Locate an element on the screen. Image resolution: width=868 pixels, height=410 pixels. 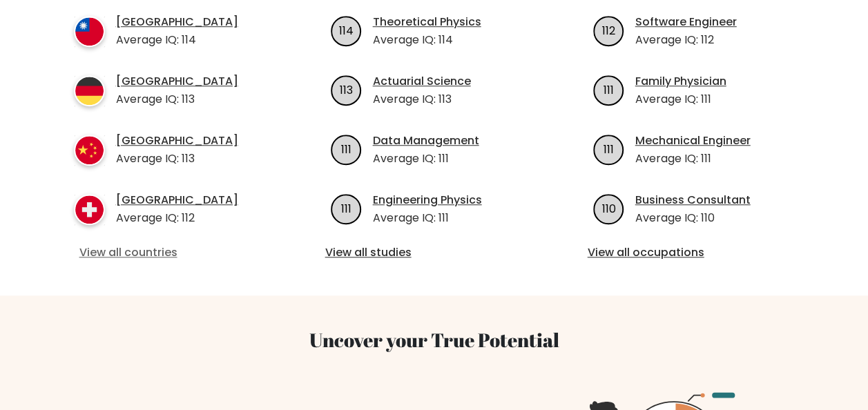
a: Theoretical Physics is located at coordinates (427, 22).